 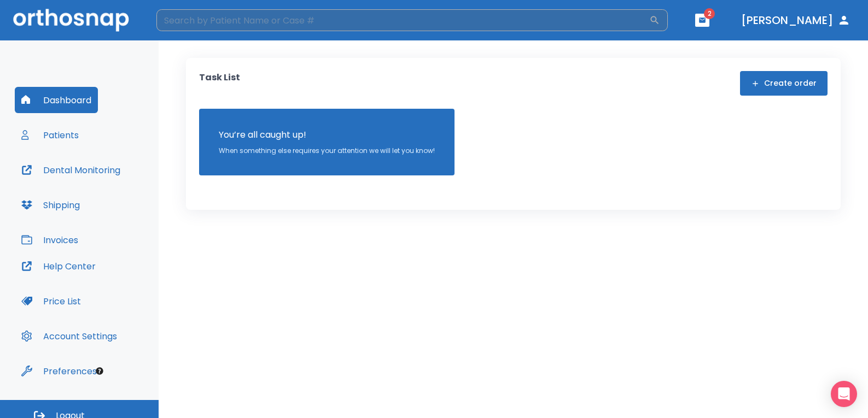 I want to click on img: Orthosnap, so click(x=71, y=20).